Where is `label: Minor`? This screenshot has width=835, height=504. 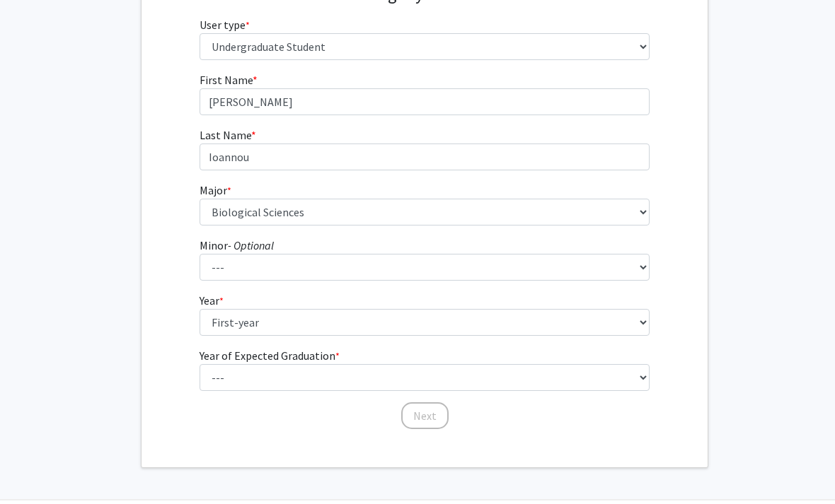 label: Minor is located at coordinates (237, 246).